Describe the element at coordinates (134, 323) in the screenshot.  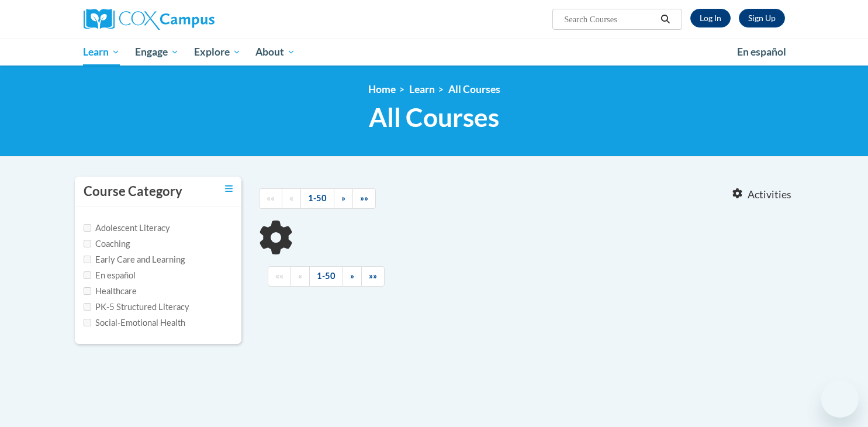
I see `label: Social-Emotional Health` at that location.